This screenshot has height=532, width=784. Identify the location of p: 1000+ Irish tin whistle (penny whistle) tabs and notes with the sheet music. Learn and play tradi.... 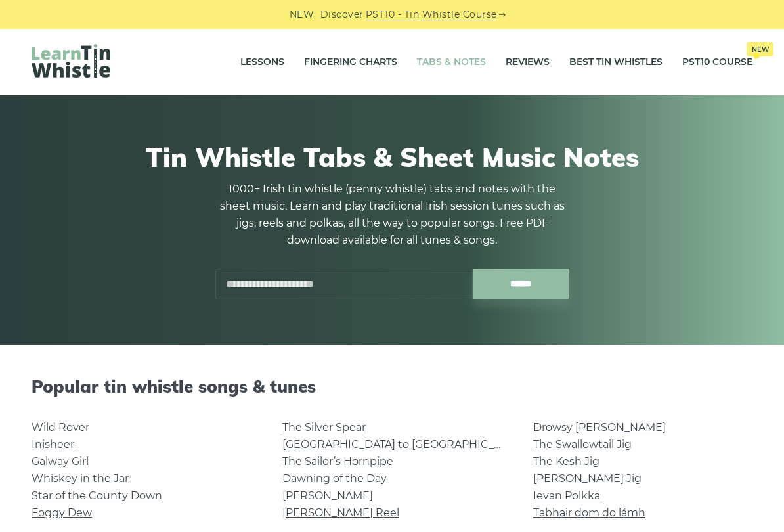
(392, 215).